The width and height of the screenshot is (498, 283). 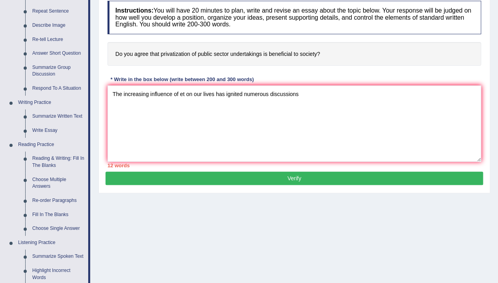 What do you see at coordinates (51, 145) in the screenshot?
I see `a: Reading Practice` at bounding box center [51, 145].